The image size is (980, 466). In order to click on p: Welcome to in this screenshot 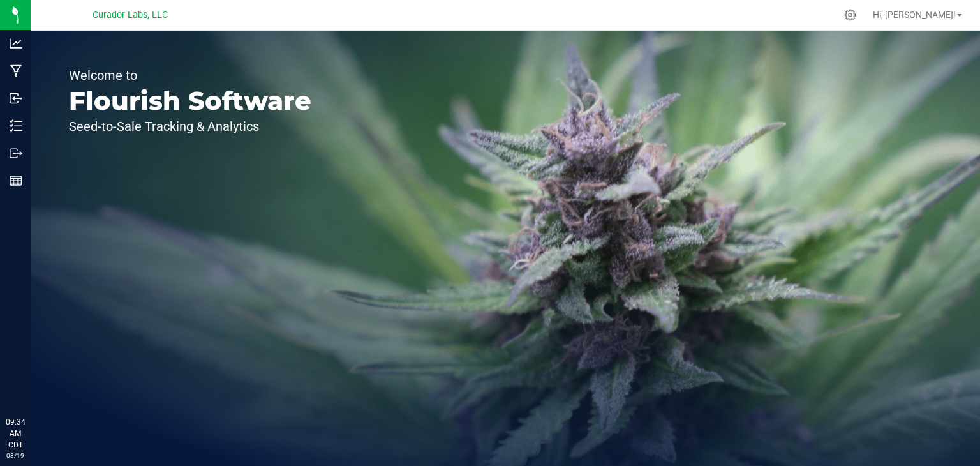, I will do `click(190, 76)`.